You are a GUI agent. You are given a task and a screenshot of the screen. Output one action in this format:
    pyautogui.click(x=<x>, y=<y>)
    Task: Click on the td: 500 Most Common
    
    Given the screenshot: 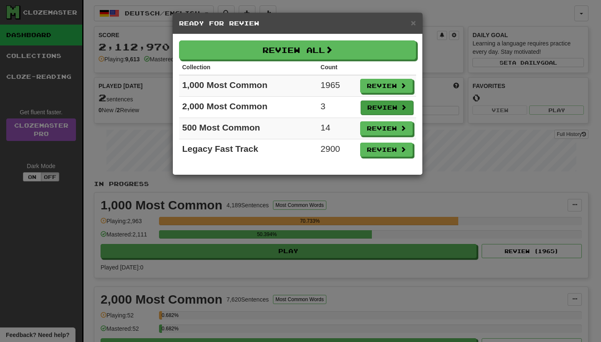 What is the action you would take?
    pyautogui.click(x=248, y=129)
    